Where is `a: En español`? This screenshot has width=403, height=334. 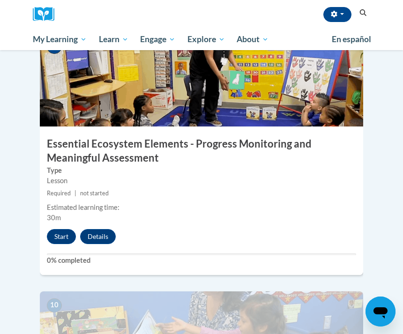 a: En español is located at coordinates (352, 39).